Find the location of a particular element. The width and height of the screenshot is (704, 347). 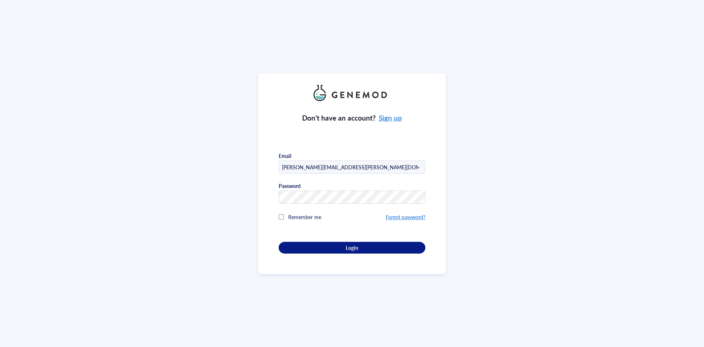

img: genemod_logo_light-BcqUzbGq.png is located at coordinates (352, 93).